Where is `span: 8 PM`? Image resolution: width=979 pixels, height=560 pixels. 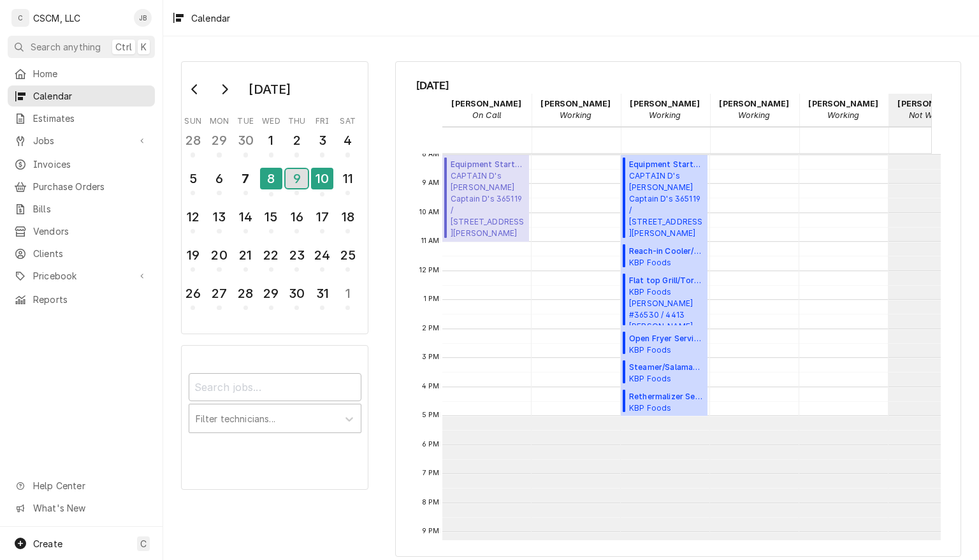 span: 8 PM is located at coordinates (431, 502).